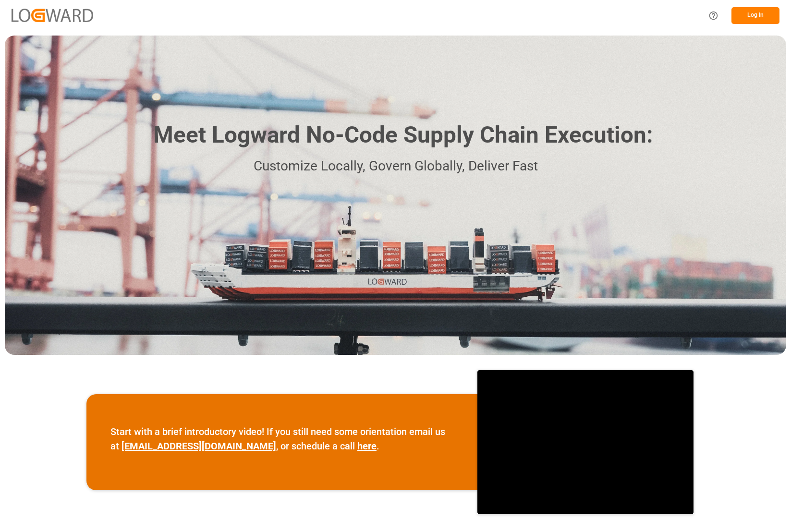 This screenshot has height=532, width=791. Describe the element at coordinates (367, 447) in the screenshot. I see `a: here` at that location.